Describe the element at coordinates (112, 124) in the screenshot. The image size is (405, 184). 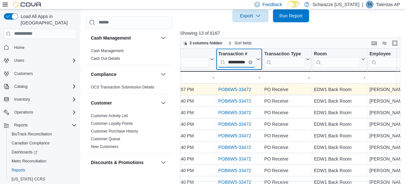
I see `a: Customer Loyalty Points` at that location.